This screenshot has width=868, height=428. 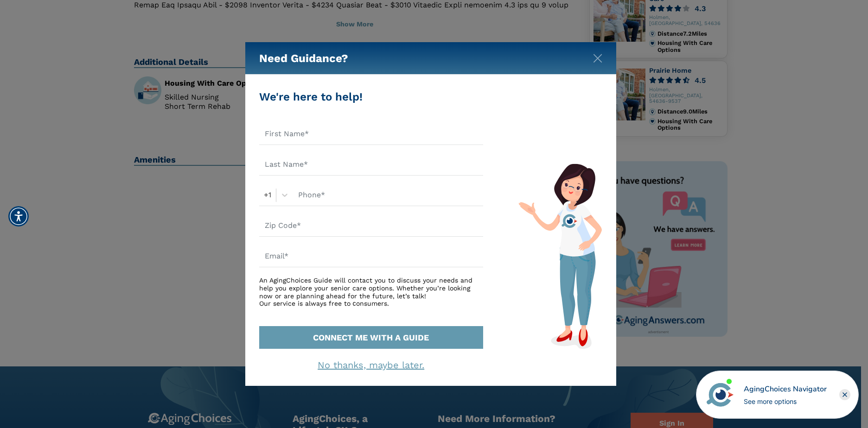 What do you see at coordinates (371, 365) in the screenshot?
I see `a: No thanks, maybe later.` at bounding box center [371, 365].